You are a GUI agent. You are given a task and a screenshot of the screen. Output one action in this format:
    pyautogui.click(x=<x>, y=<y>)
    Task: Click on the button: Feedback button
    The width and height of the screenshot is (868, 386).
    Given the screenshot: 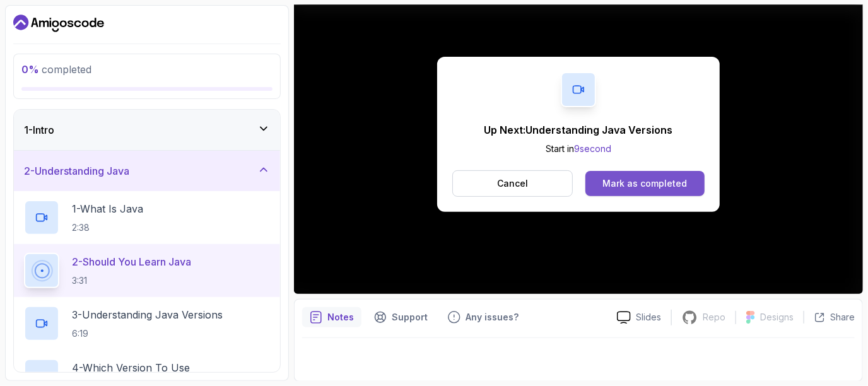 What is the action you would take?
    pyautogui.click(x=483, y=318)
    